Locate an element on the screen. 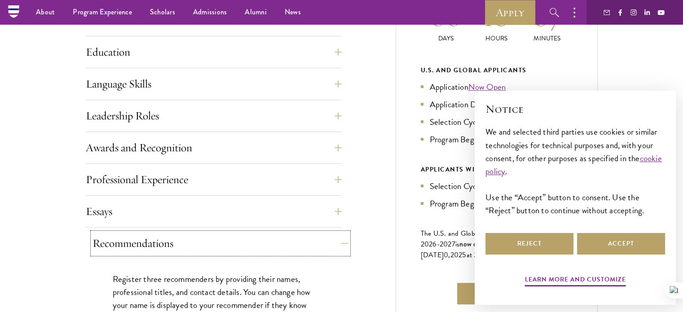  p: Days is located at coordinates (446, 38).